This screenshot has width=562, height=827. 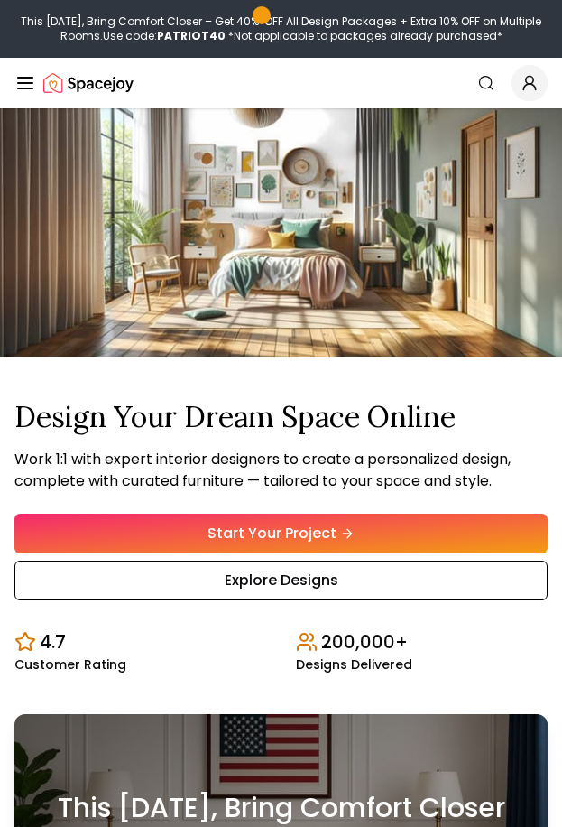 I want to click on p: 4.7, so click(x=52, y=642).